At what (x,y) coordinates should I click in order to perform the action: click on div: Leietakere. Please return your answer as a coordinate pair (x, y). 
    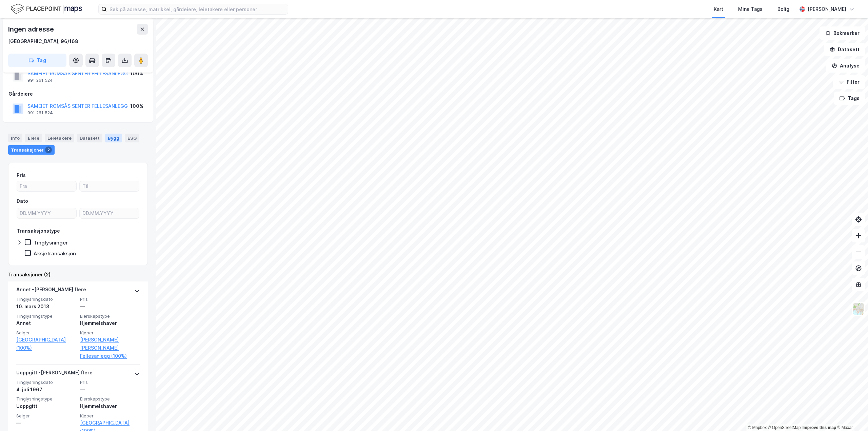
    Looking at the image, I should click on (59, 138).